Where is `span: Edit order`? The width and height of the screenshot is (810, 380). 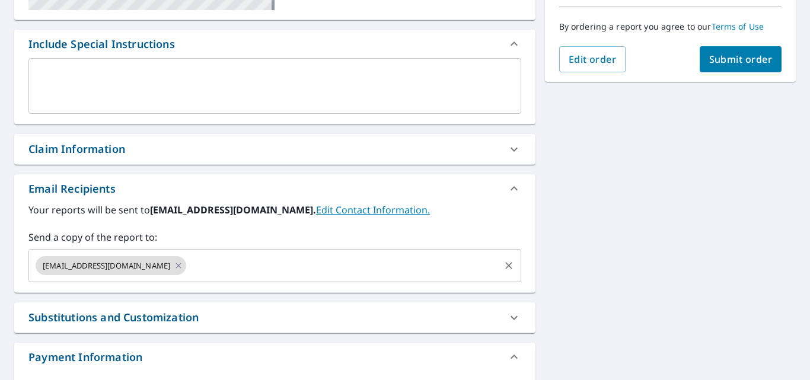
span: Edit order is located at coordinates (592, 59).